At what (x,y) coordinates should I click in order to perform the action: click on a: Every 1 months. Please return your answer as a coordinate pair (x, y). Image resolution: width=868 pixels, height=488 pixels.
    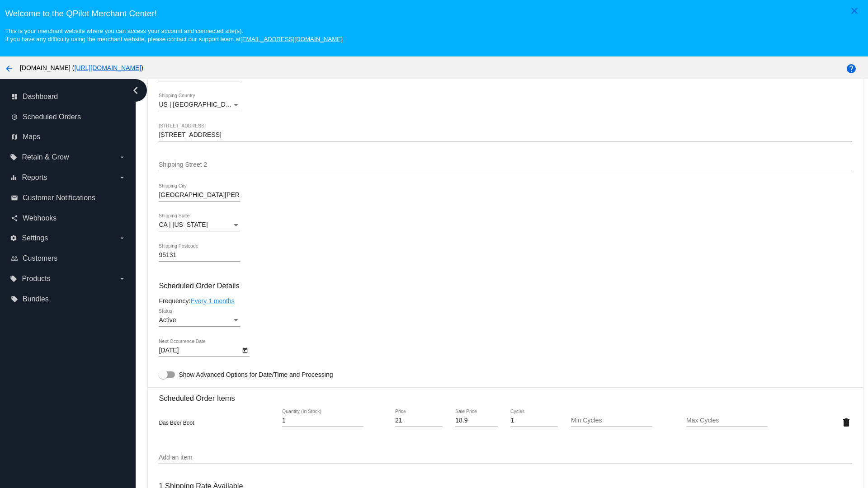
    Looking at the image, I should click on (212, 301).